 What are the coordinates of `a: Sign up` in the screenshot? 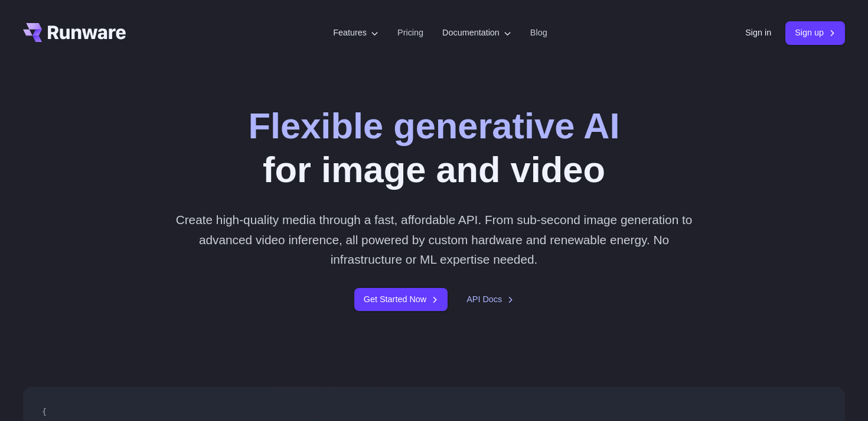 It's located at (815, 32).